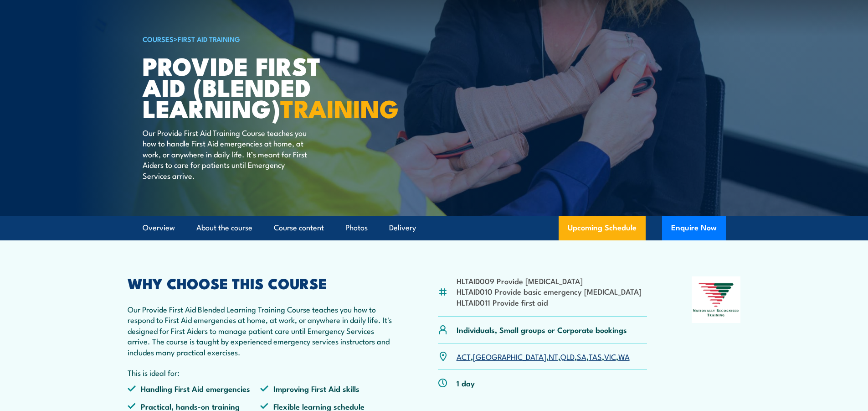 The height and width of the screenshot is (411, 868). Describe the element at coordinates (717, 300) in the screenshot. I see `img: Nationally Recognised Training logo.` at that location.